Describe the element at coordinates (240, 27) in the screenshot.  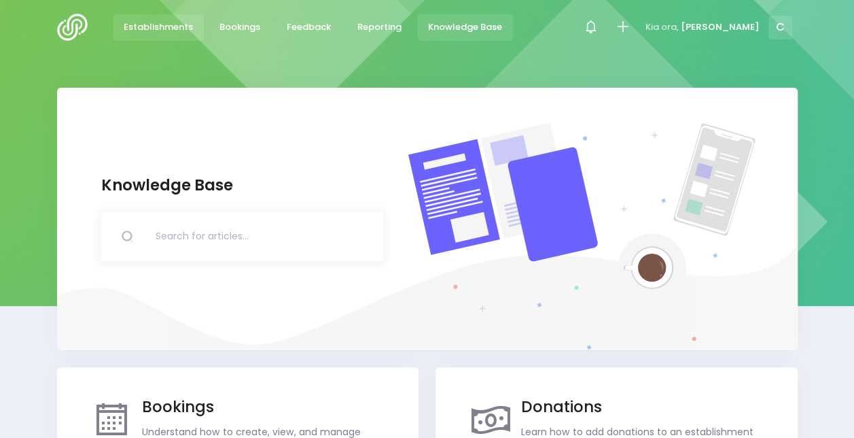
I see `span: Bookings` at that location.